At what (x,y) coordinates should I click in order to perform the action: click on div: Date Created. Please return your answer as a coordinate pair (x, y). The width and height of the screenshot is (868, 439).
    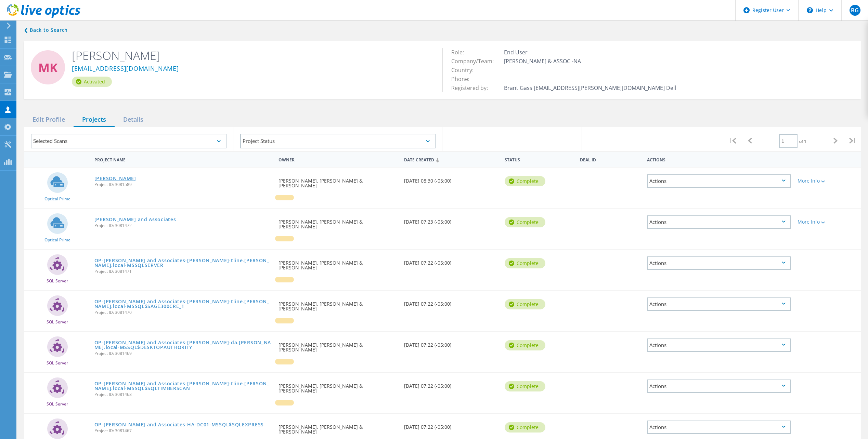
    Looking at the image, I should click on (451, 159).